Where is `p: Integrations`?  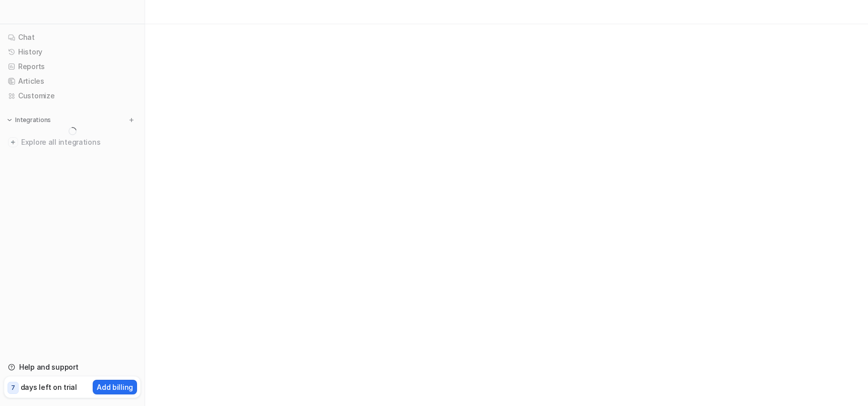
p: Integrations is located at coordinates (33, 120).